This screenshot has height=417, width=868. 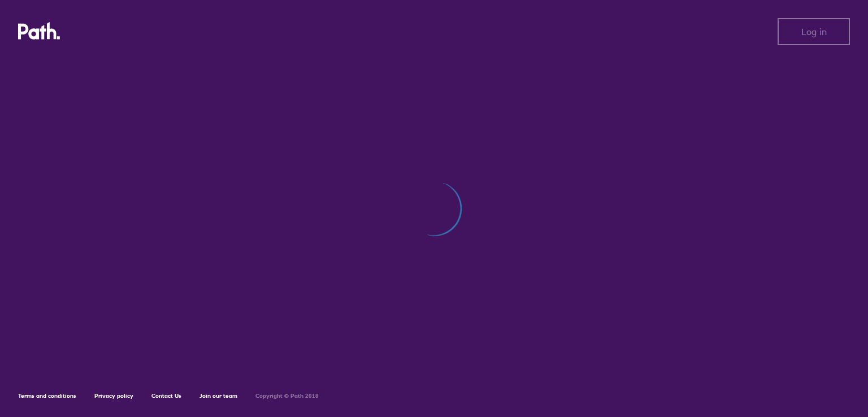 What do you see at coordinates (814, 31) in the screenshot?
I see `span: Log in` at bounding box center [814, 31].